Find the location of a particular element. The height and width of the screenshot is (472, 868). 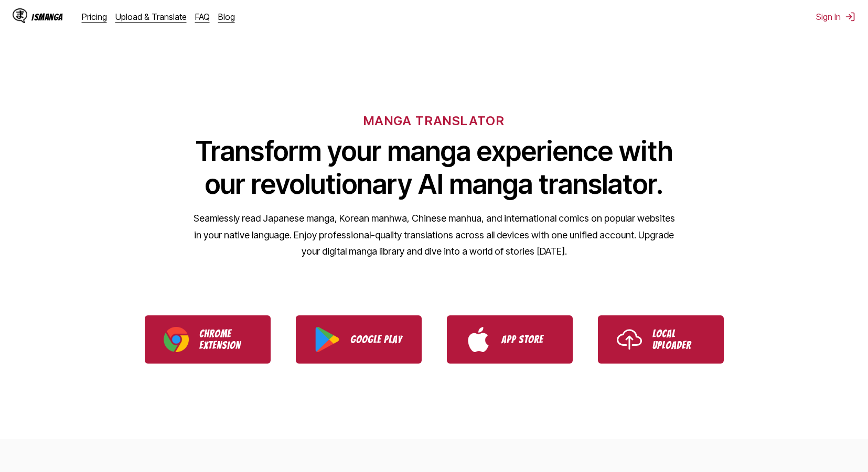

p: Seamlessly read Japanese manga, Korean manhwa, Chinese manhua, and international comics on popula... is located at coordinates (434, 235).